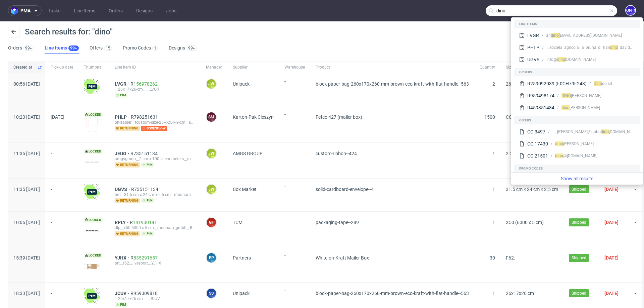  I want to click on span: boxesflow, so click(154, 129).